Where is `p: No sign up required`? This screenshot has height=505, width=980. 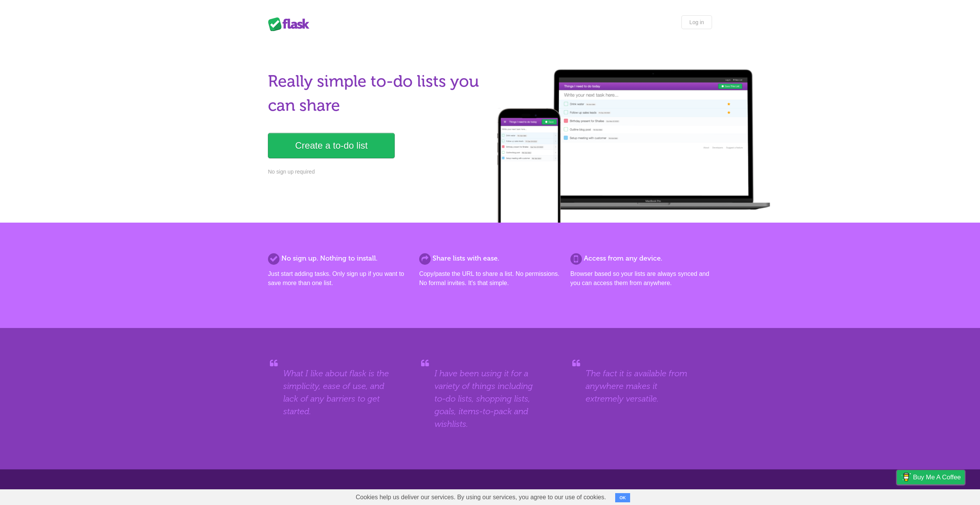 p: No sign up required is located at coordinates (377, 171).